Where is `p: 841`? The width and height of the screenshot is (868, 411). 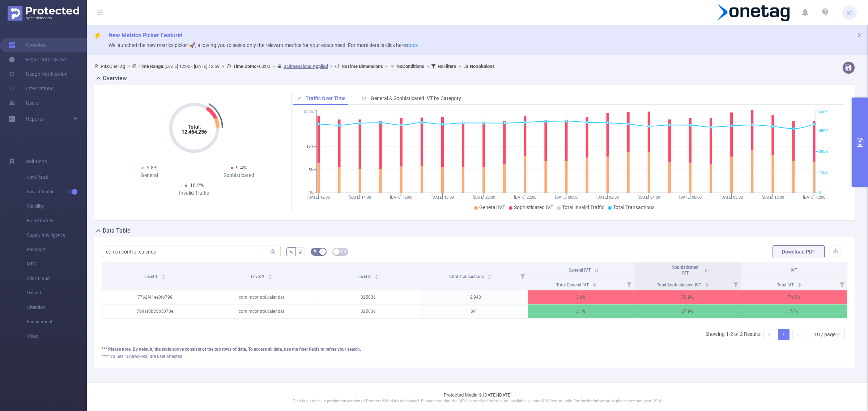
p: 841 is located at coordinates (474, 311).